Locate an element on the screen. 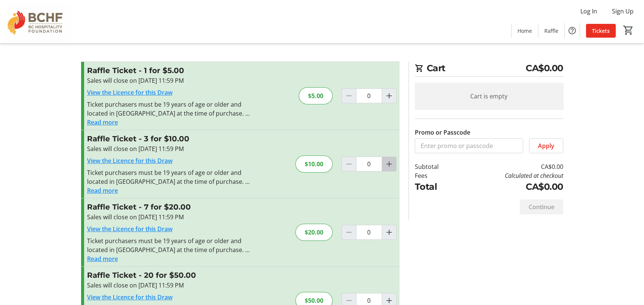  span: Tickets is located at coordinates (601, 30).